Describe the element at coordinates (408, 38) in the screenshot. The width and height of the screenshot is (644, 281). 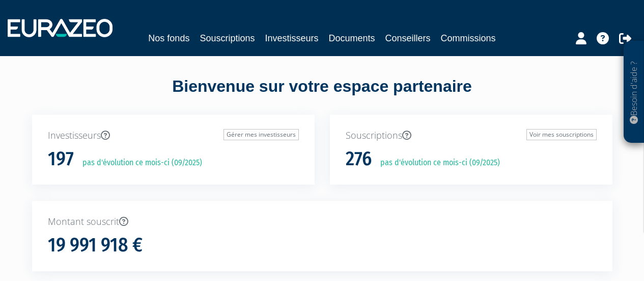
I see `a: Conseillers` at that location.